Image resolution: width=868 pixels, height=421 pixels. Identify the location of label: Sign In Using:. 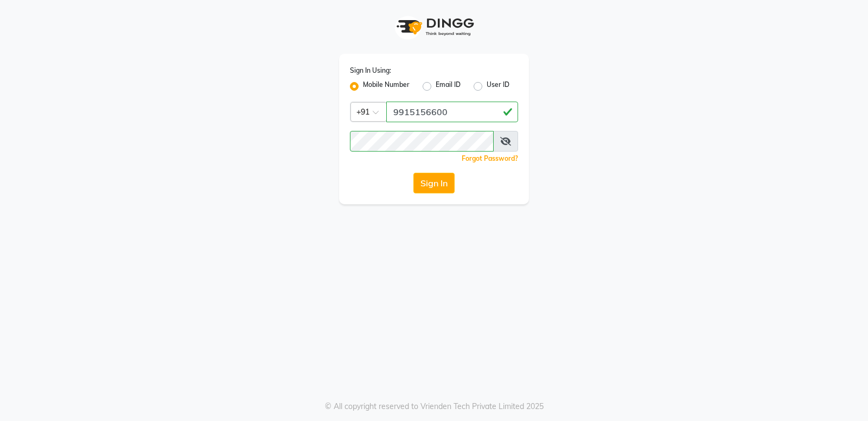
(370, 71).